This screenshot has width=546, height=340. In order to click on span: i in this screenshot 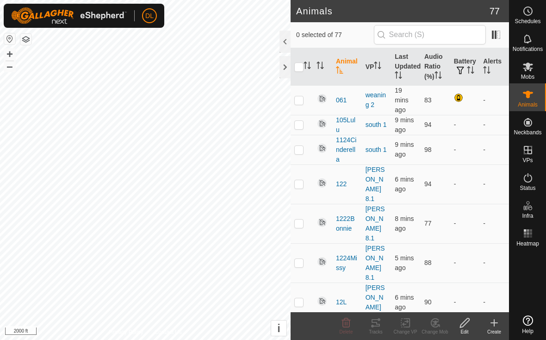, I will do `click(279, 328)`.